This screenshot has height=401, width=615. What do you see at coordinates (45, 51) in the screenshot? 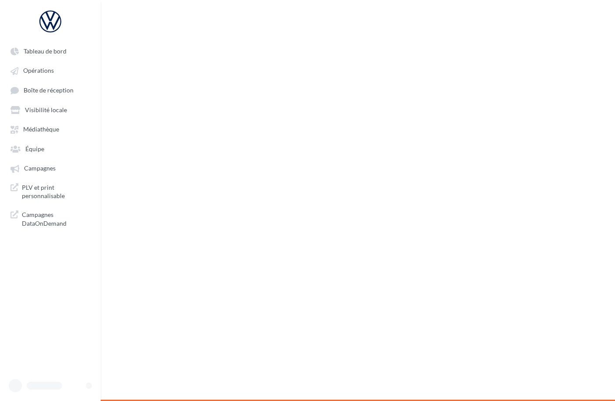
I see `span: Tableau de bord` at bounding box center [45, 51].